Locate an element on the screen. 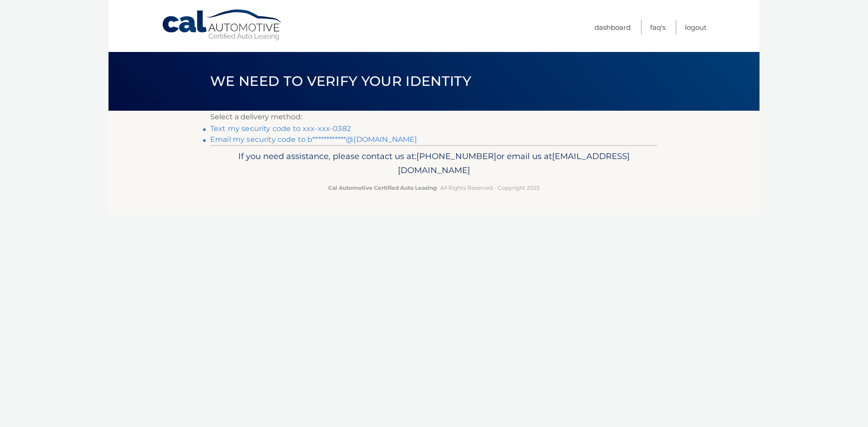 This screenshot has height=427, width=868. a: FAQ's is located at coordinates (658, 27).